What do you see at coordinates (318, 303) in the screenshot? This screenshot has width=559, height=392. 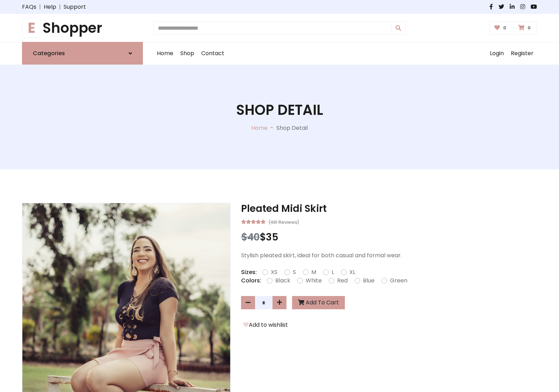 I see `button: Add To Cart` at bounding box center [318, 303].